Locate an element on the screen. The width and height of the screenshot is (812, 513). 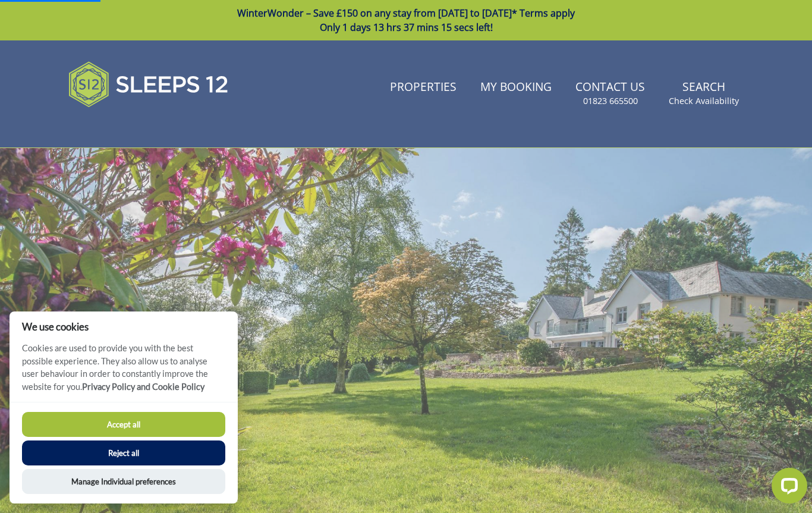
small: 01823 665500 is located at coordinates (610, 101).